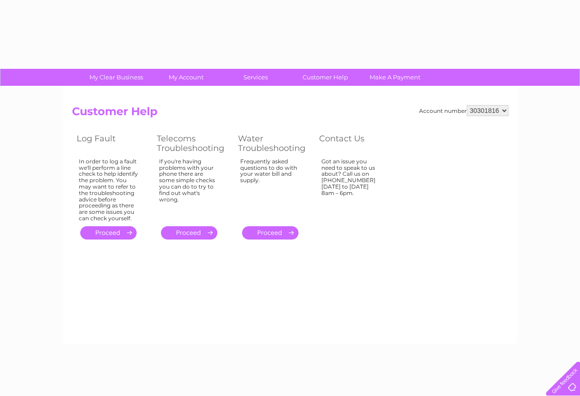 This screenshot has width=580, height=396. Describe the element at coordinates (464, 111) in the screenshot. I see `div: Account number` at that location.